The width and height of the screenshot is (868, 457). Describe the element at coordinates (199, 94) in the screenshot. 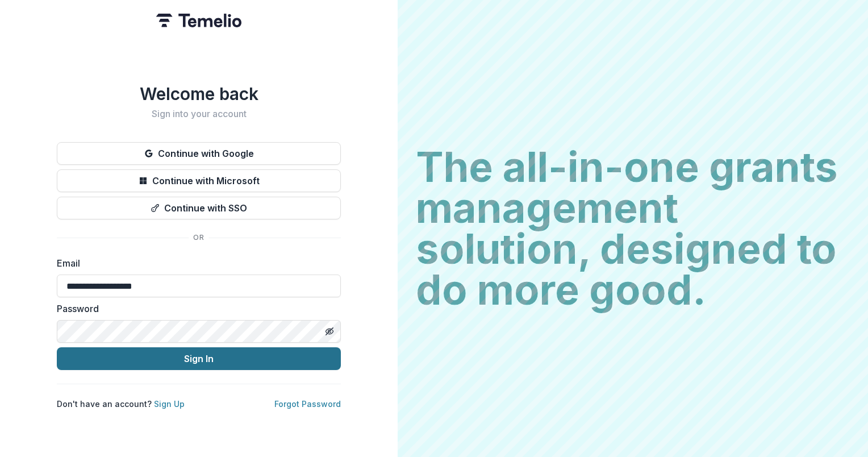

I see `h1: Welcome back` at that location.